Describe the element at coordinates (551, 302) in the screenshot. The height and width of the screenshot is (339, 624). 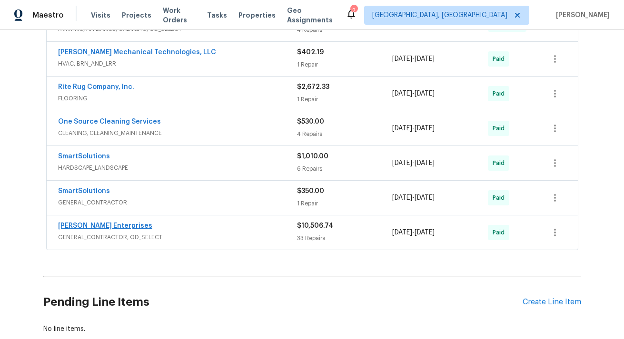
I see `div: Create Line Item` at that location.